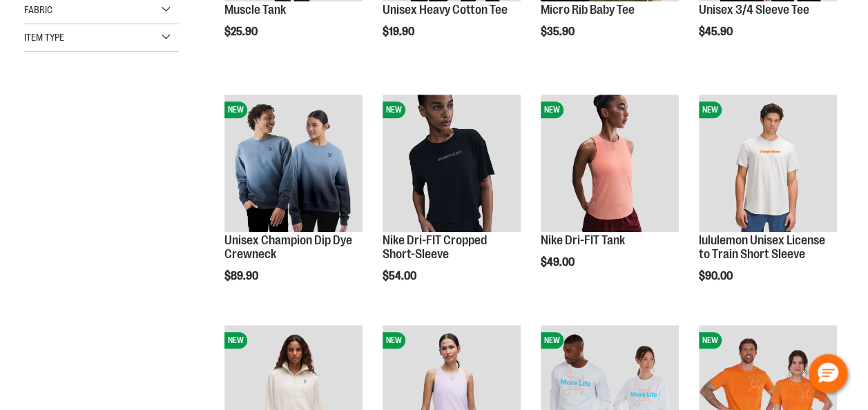  What do you see at coordinates (716, 277) in the screenshot?
I see `span: $90.00` at bounding box center [716, 277].